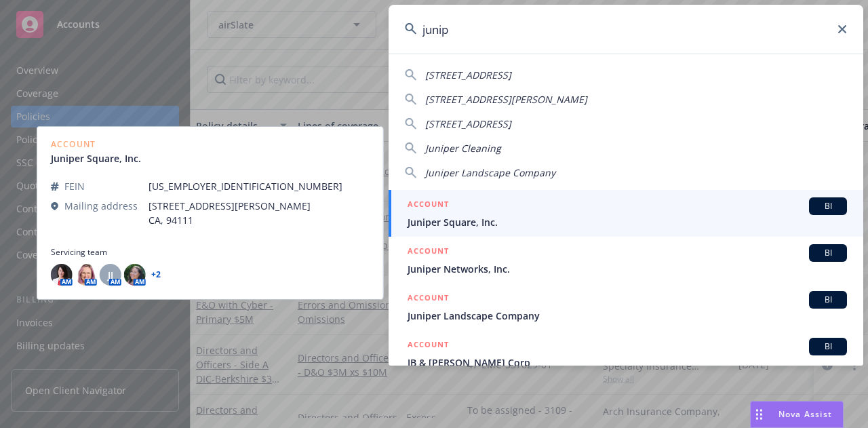  Describe the element at coordinates (626, 29) in the screenshot. I see `input: Search...` at that location.